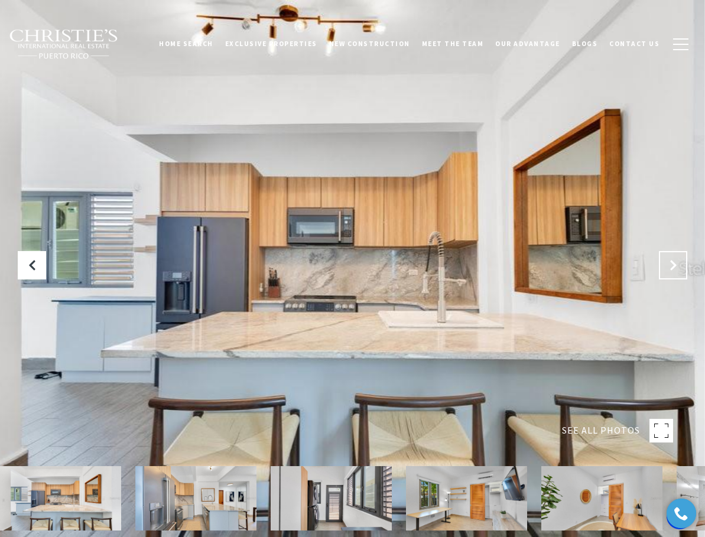 The height and width of the screenshot is (537, 705). Describe the element at coordinates (528, 44) in the screenshot. I see `span: Our Advantage` at that location.